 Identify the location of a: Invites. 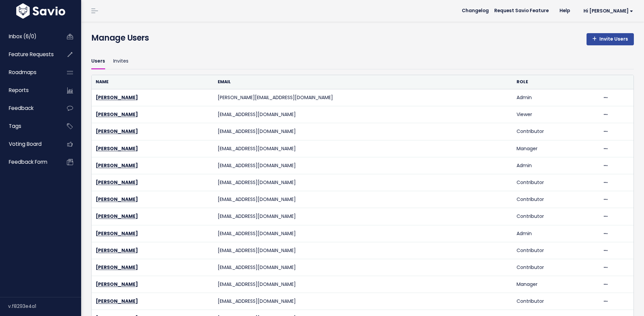
(121, 61).